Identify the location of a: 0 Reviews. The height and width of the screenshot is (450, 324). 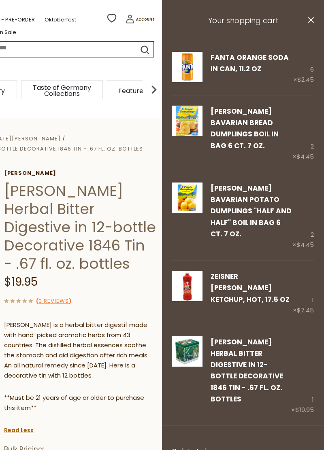
(53, 301).